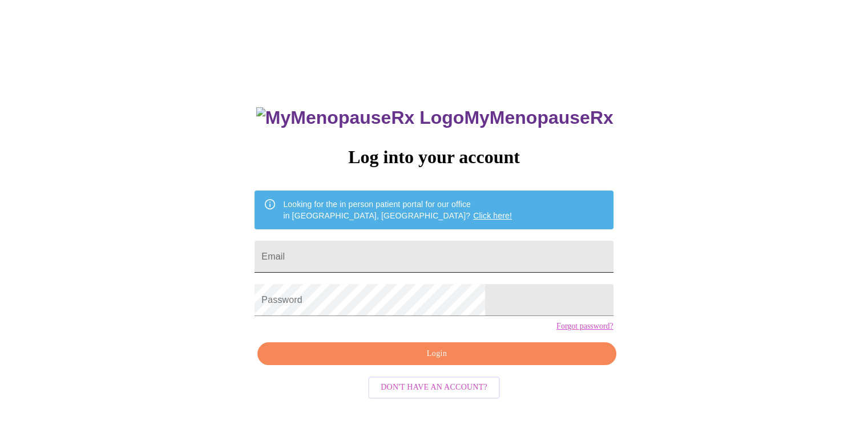 This screenshot has width=868, height=421. I want to click on span: Don't have an account?, so click(434, 387).